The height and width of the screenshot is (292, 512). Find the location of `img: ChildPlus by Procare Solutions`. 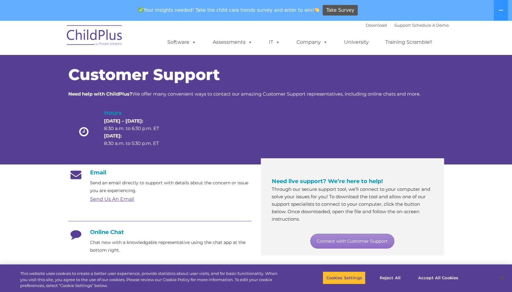

img: ChildPlus by Procare Solutions is located at coordinates (95, 36).